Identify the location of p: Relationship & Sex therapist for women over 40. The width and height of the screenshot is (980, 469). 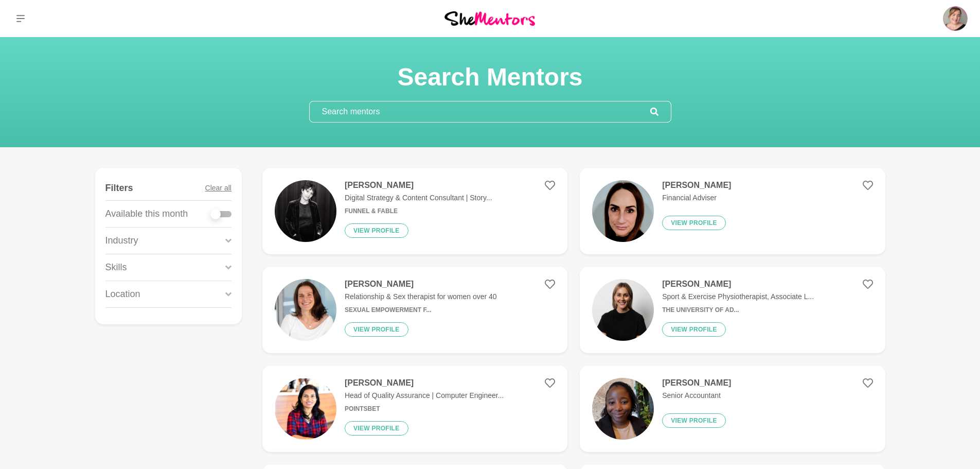
(421, 296).